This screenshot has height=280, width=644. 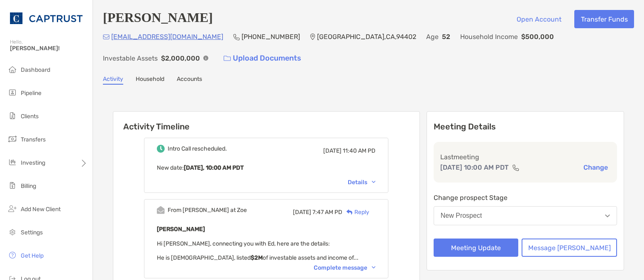 I want to click on button: New Prospect, so click(x=525, y=215).